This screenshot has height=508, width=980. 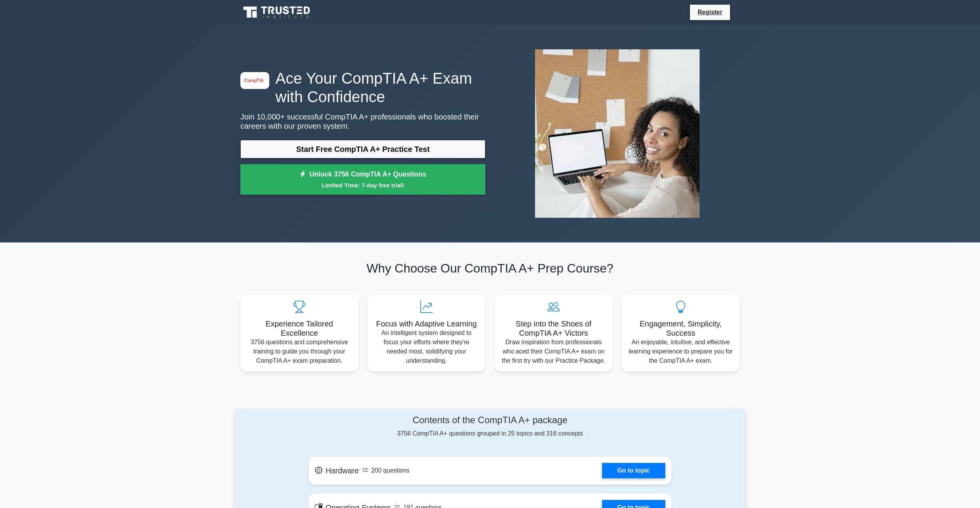 What do you see at coordinates (363, 179) in the screenshot?
I see `a: Unlock 3756 CompTIA A+ QuestionsLimited Time: 7-day free trial!` at bounding box center [363, 179].